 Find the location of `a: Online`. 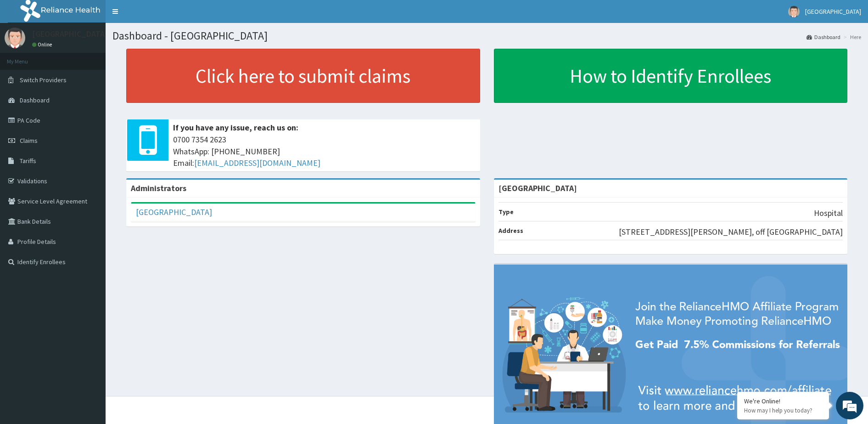

a: Online is located at coordinates (43, 45).